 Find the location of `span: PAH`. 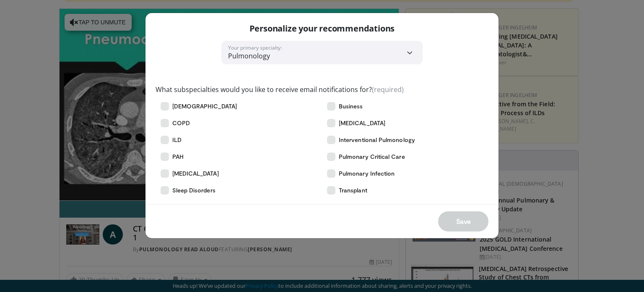

span: PAH is located at coordinates (178, 157).